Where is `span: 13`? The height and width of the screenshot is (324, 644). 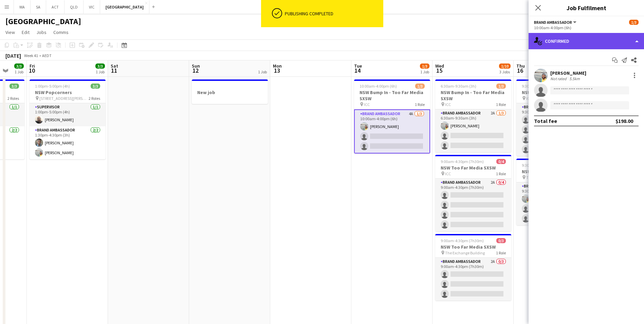
span: 13 is located at coordinates (277, 70).